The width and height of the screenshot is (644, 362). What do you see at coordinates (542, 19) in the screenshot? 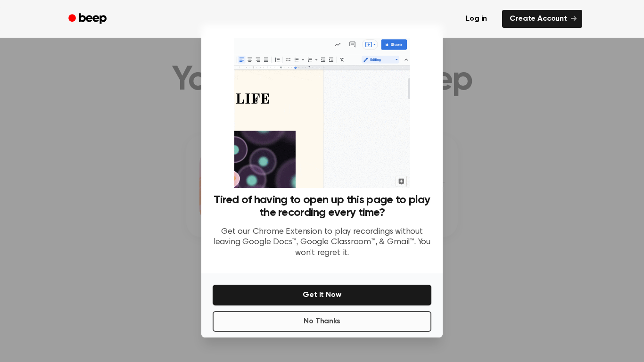
I see `a: Create Account` at bounding box center [542, 19].